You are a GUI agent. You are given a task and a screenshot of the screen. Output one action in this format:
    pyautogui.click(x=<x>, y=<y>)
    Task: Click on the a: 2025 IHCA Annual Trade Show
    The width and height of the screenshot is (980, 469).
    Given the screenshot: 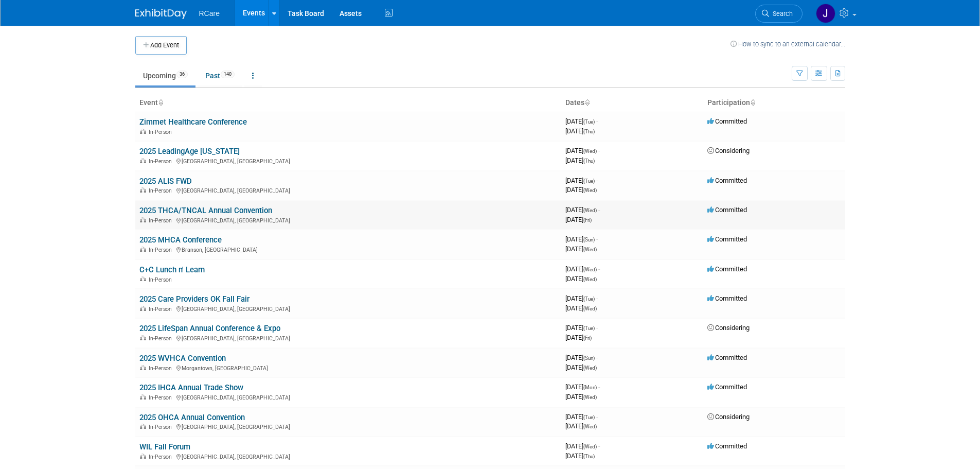 What is the action you would take?
    pyautogui.click(x=191, y=388)
    